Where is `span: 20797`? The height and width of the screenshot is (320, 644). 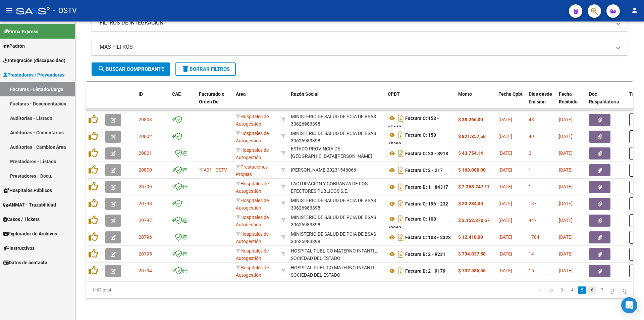 span: 20797 is located at coordinates (145, 220).